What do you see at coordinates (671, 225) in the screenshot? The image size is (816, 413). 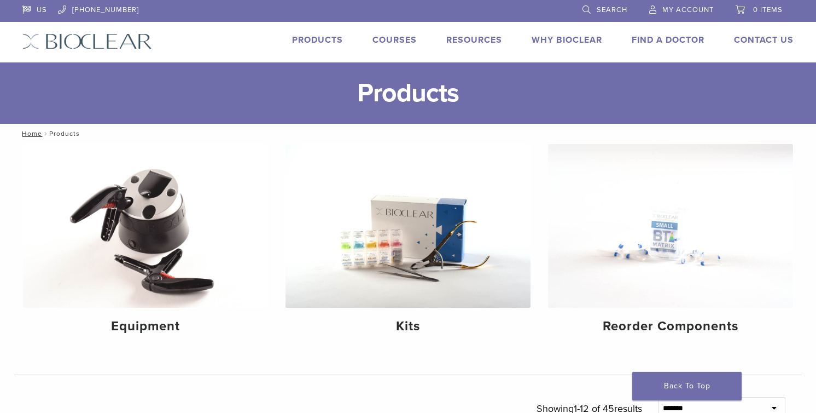 I see `img: Reorder Components` at bounding box center [671, 225].